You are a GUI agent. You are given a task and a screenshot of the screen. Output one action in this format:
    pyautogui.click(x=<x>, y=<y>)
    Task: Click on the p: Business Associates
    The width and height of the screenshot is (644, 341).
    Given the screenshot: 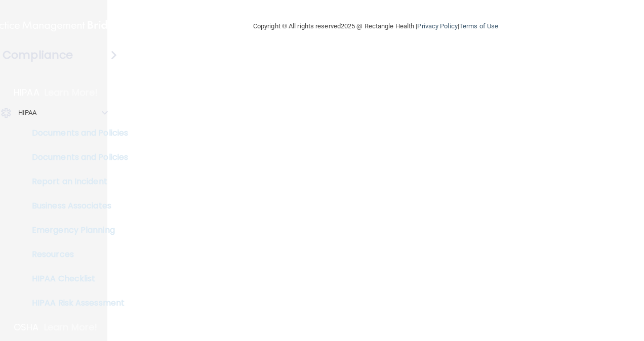 What is the action you would take?
    pyautogui.click(x=75, y=206)
    